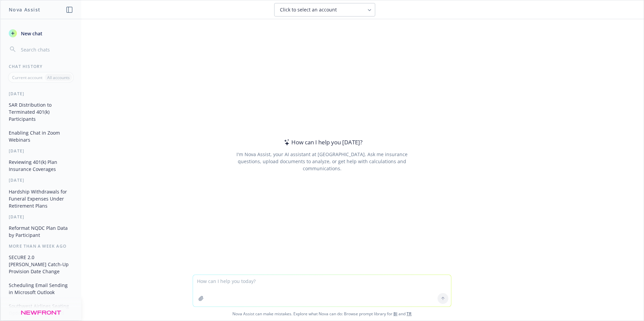 The width and height of the screenshot is (644, 321). I want to click on button: Enabling Chat in Zoom Webinars, so click(41, 136).